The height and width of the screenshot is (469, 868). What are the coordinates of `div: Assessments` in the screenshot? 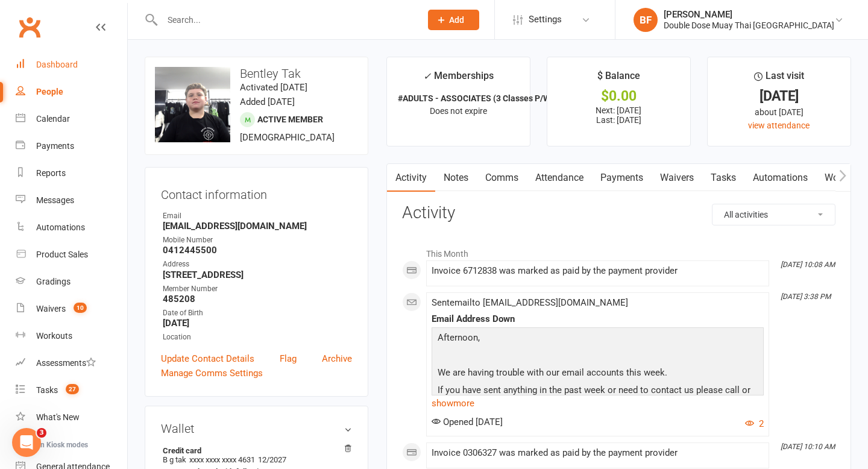 It's located at (66, 363).